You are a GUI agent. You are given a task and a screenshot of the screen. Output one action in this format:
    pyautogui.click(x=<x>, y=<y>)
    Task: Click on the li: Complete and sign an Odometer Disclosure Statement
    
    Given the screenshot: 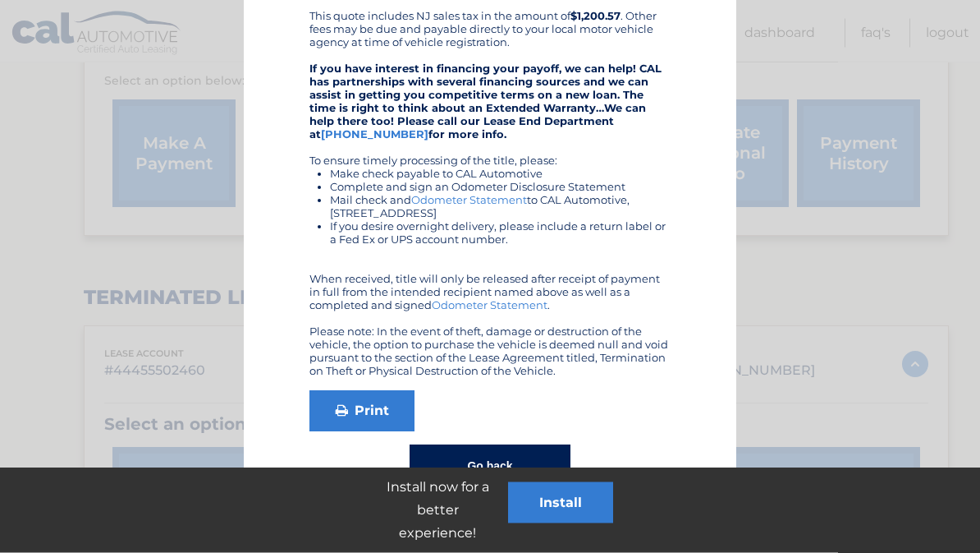 What is the action you would take?
    pyautogui.click(x=500, y=187)
    